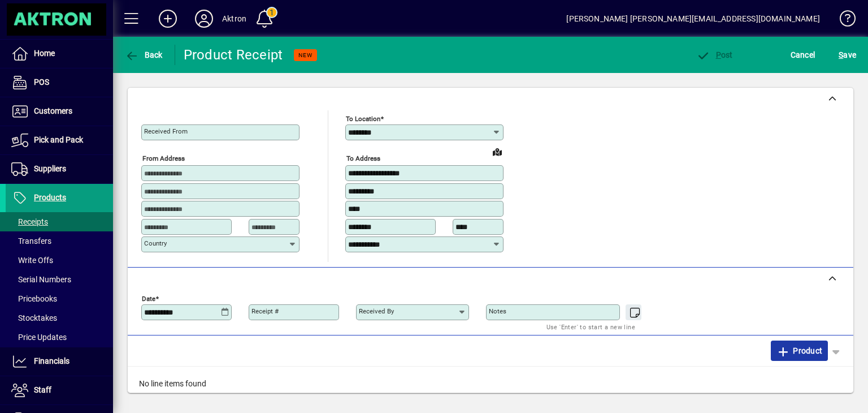  Describe the element at coordinates (714, 55) in the screenshot. I see `button: Post` at that location.